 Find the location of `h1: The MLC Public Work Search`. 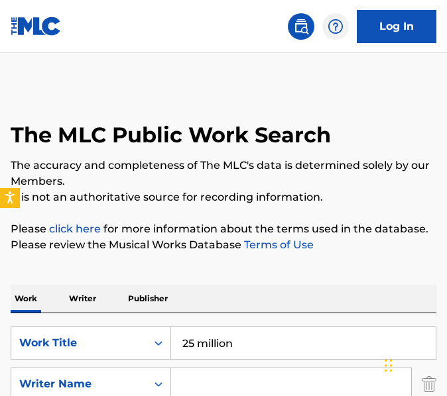

h1: The MLC Public Work Search is located at coordinates (170, 135).